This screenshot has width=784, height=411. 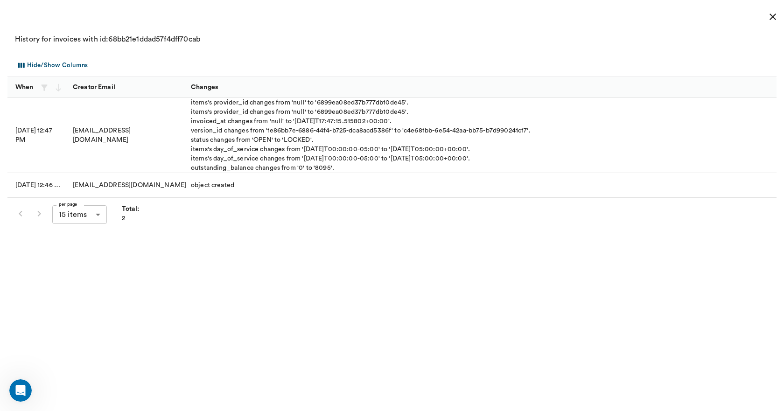 I want to click on button: Sort, so click(x=760, y=87).